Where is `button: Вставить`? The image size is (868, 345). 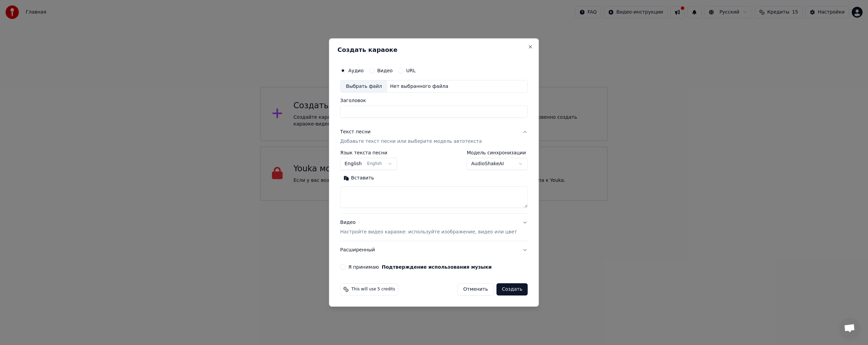 button: Вставить is located at coordinates (359, 179).